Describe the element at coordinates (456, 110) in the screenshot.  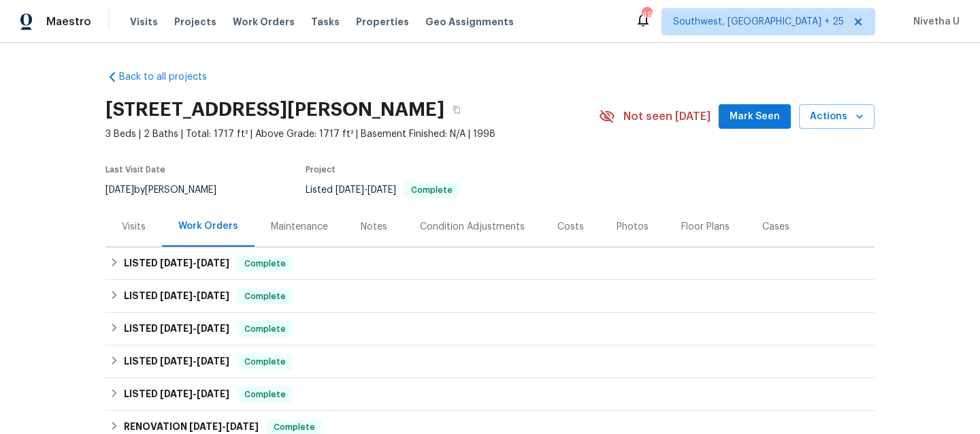
I see `button: Copy Address` at that location.